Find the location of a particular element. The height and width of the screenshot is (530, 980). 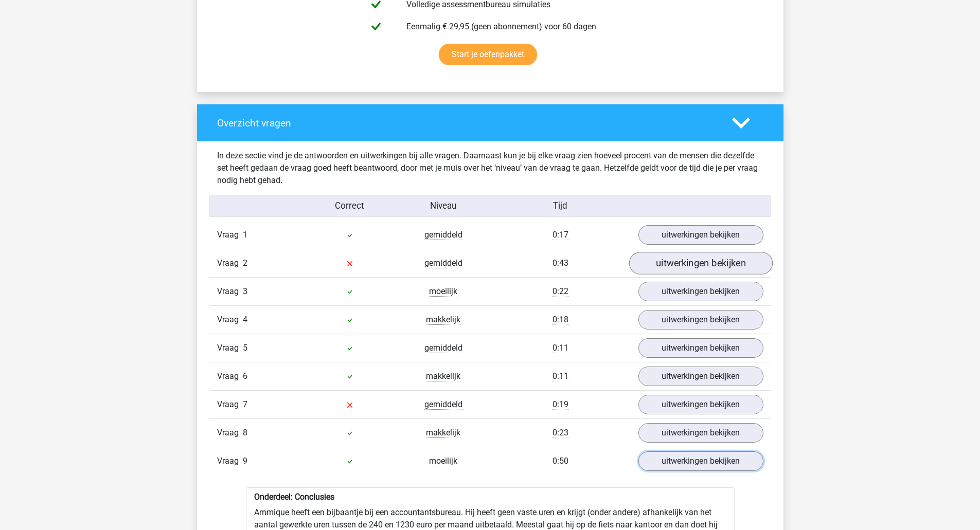

span: 3 is located at coordinates (245, 291).